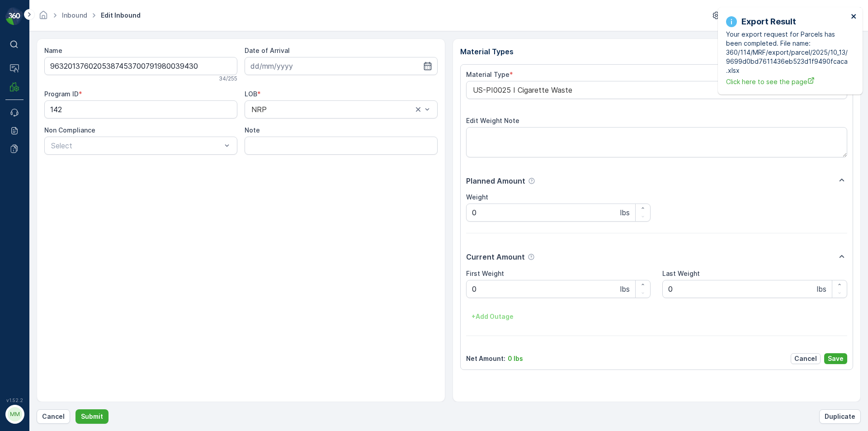 Image resolution: width=868 pixels, height=431 pixels. Describe the element at coordinates (341, 66) in the screenshot. I see `input: dd/mm/yyyy` at that location.